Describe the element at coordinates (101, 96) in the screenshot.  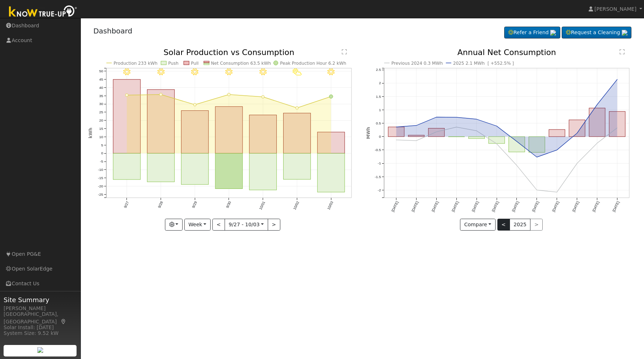
I see `text: 35` at that location.